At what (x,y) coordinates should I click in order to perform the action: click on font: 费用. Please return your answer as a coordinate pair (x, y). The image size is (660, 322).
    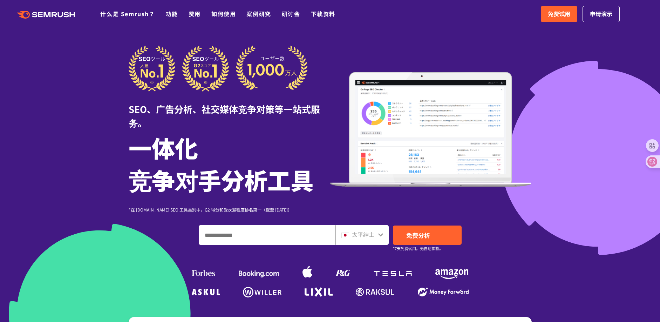
    Looking at the image, I should click on (195, 14).